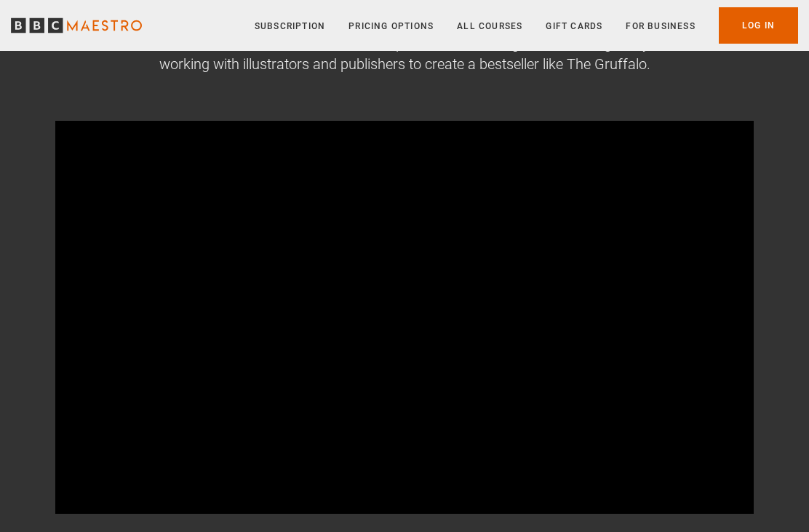 The width and height of the screenshot is (809, 532). I want to click on a: All Courses, so click(490, 26).